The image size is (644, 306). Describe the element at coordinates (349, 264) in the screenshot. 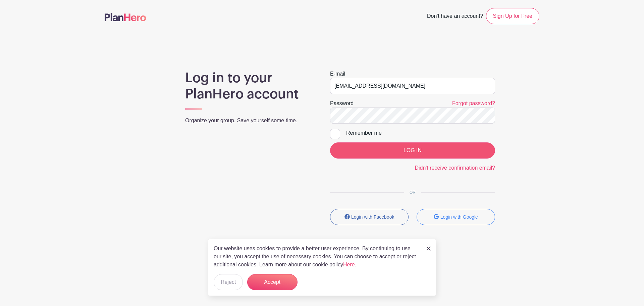

I see `a: Here` at that location.